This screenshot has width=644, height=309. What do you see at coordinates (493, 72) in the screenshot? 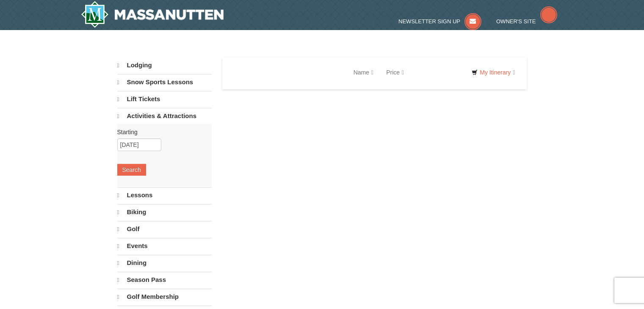
I see `a: My Itinerary` at bounding box center [493, 72].